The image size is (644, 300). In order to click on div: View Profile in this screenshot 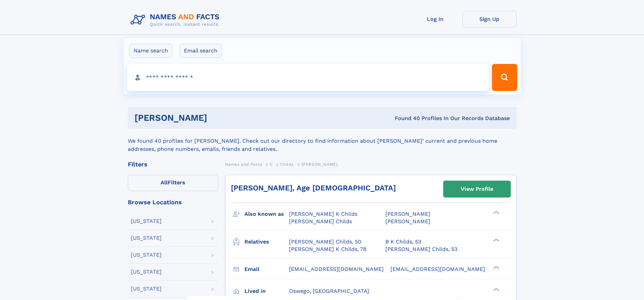, I will do `click(477, 189)`.